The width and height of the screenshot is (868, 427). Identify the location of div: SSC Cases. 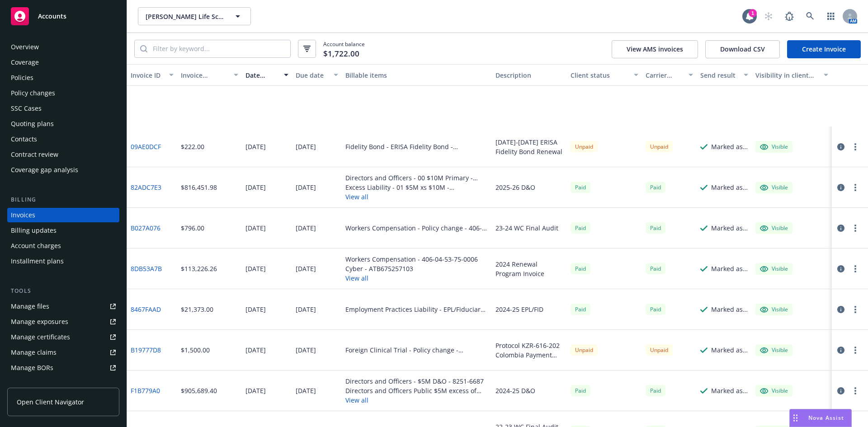
(26, 109).